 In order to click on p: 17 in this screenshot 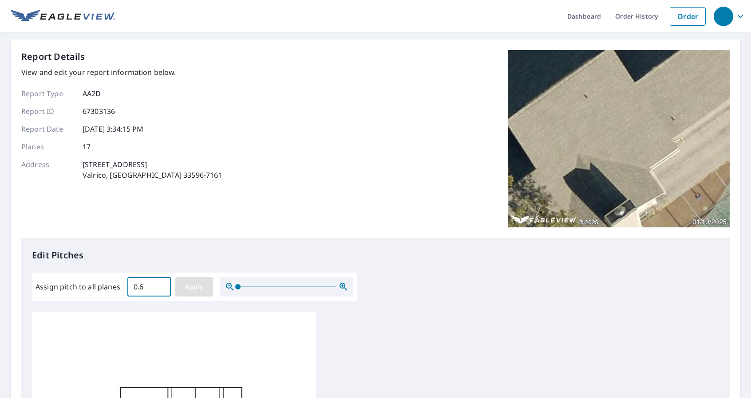, I will do `click(87, 147)`.